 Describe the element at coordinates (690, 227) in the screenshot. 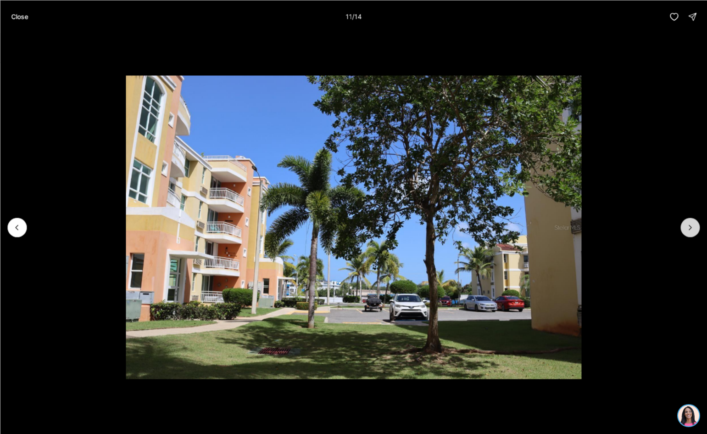

I see `button: Next slide` at that location.